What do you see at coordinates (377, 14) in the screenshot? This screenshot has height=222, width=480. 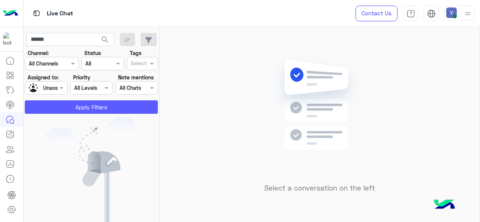 I see `a: Contact Us` at bounding box center [377, 14].